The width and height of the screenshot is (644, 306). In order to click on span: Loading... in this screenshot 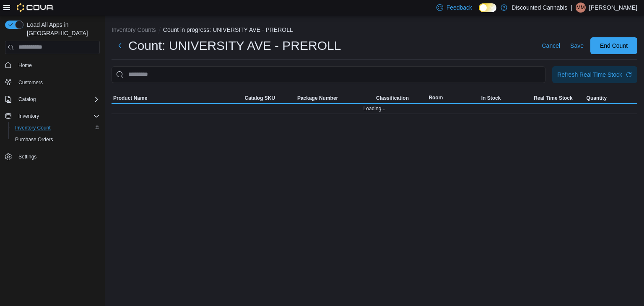, I will do `click(374, 108)`.